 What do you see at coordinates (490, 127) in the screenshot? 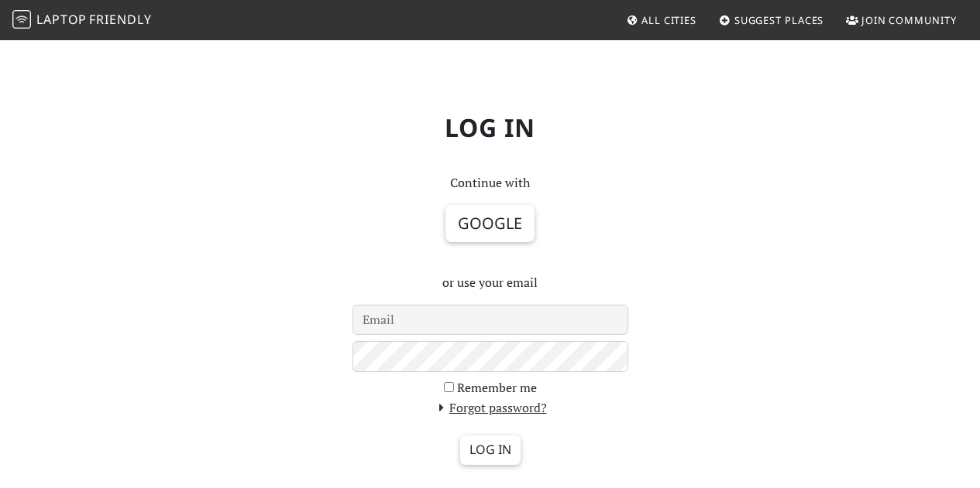
I see `h1: Log in` at bounding box center [490, 127].